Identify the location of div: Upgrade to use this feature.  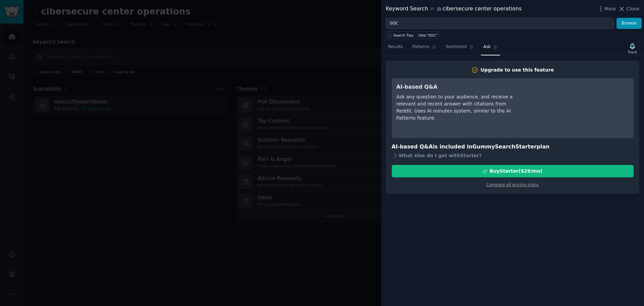
(517, 70).